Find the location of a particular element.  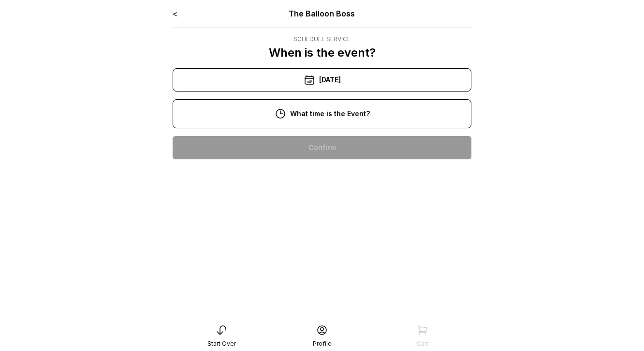

div: Start Over is located at coordinates (222, 343).